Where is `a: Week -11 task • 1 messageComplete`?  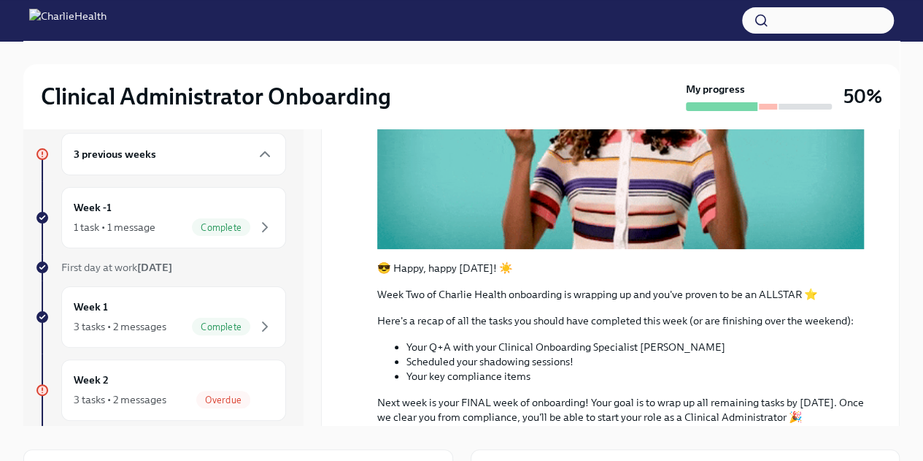
a: Week -11 task • 1 messageComplete is located at coordinates (161, 218).